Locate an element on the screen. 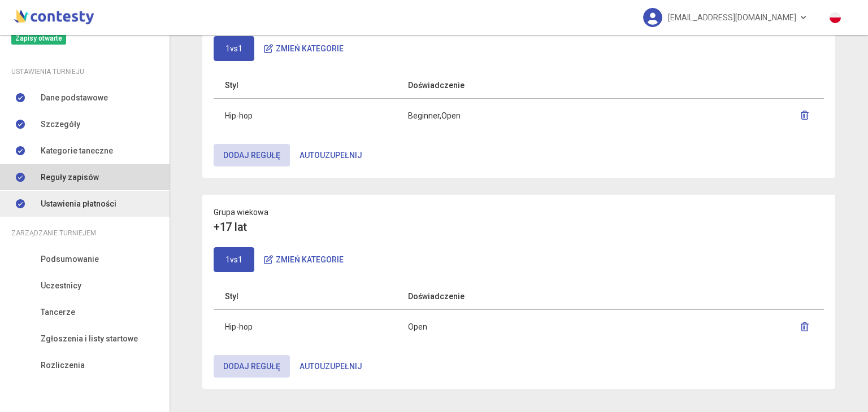  span: Szczegóły is located at coordinates (61, 124).